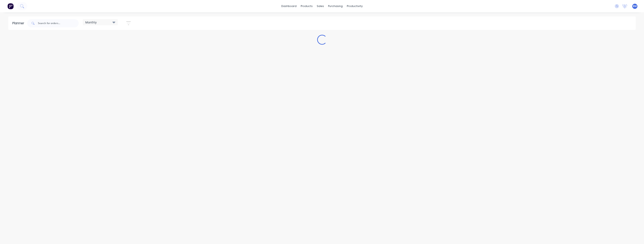  What do you see at coordinates (19, 23) in the screenshot?
I see `div: Planner` at bounding box center [19, 23].